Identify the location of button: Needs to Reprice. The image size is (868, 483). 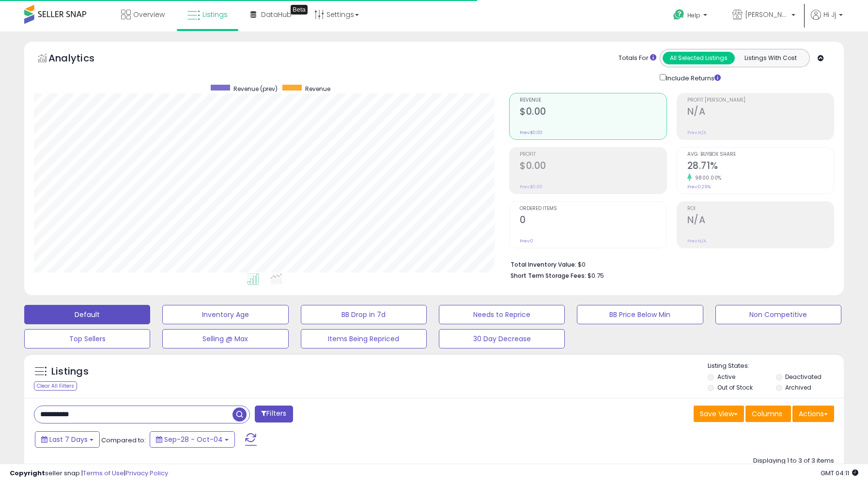
(502, 315).